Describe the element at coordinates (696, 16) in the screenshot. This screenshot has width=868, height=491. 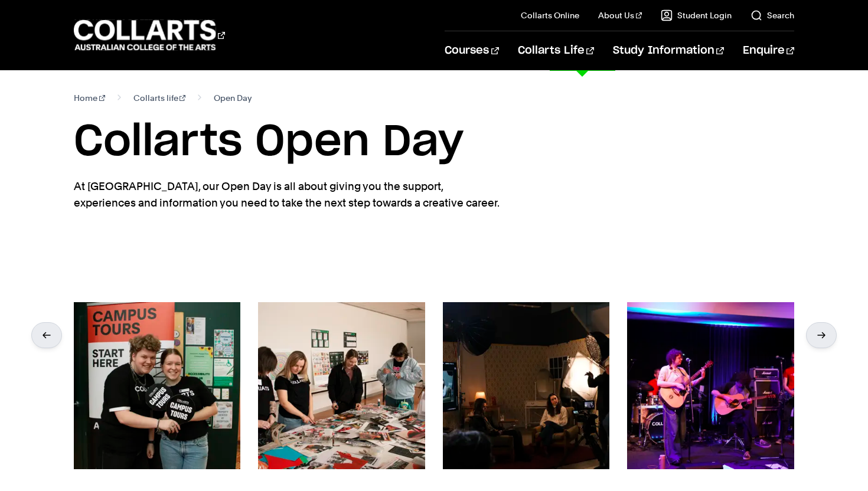
I see `a: Student Login` at that location.